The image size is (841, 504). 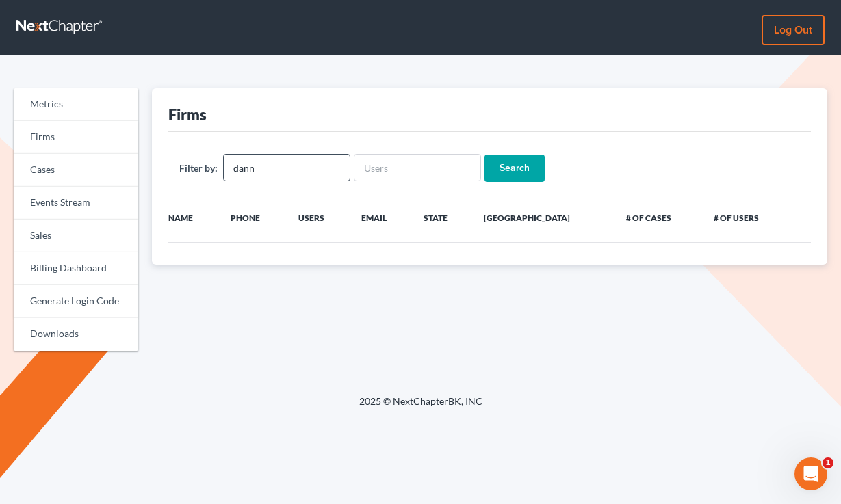 I want to click on th: Email, so click(x=381, y=217).